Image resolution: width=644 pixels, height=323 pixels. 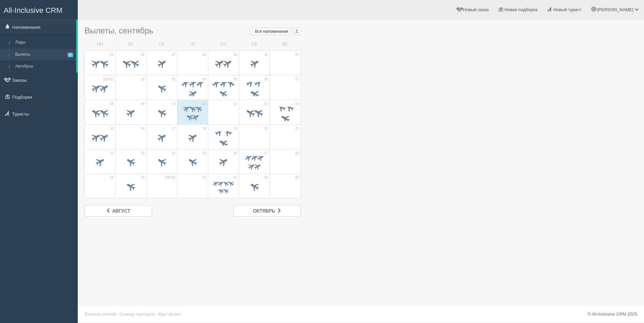 I want to click on td: СР, so click(x=162, y=44).